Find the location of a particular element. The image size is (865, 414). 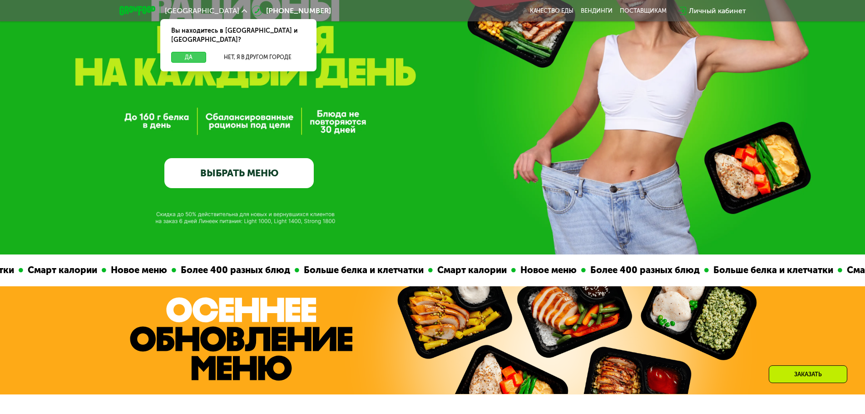

a: ВЫБРАТЬ МЕНЮ is located at coordinates (239, 173).